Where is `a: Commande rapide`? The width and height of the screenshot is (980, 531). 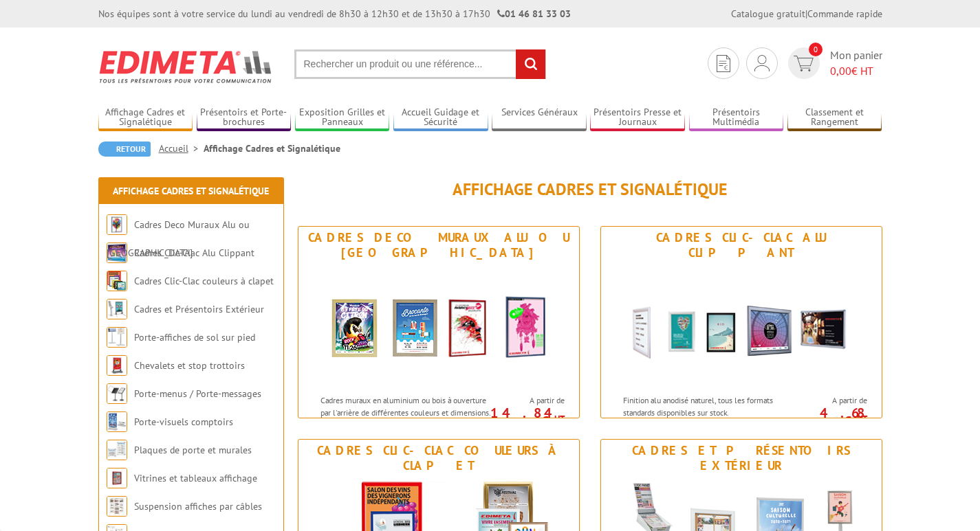 a: Commande rapide is located at coordinates (844, 14).